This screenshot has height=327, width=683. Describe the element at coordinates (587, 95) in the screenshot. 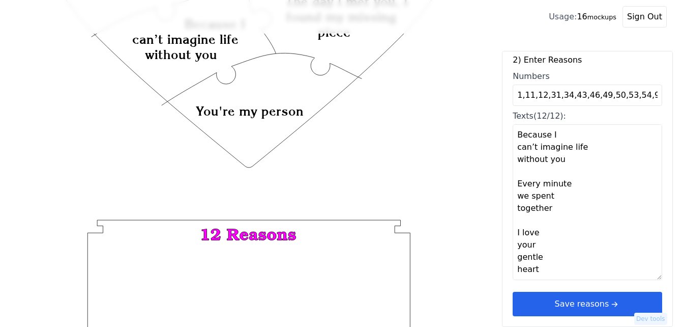

I see `input: Numbers` at that location.